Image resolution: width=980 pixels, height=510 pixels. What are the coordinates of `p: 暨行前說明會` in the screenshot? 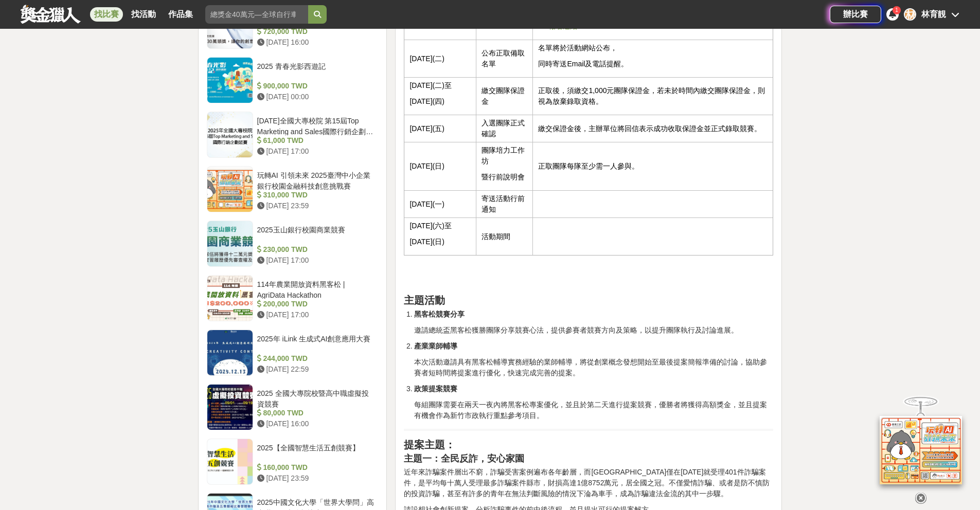 It's located at (505, 177).